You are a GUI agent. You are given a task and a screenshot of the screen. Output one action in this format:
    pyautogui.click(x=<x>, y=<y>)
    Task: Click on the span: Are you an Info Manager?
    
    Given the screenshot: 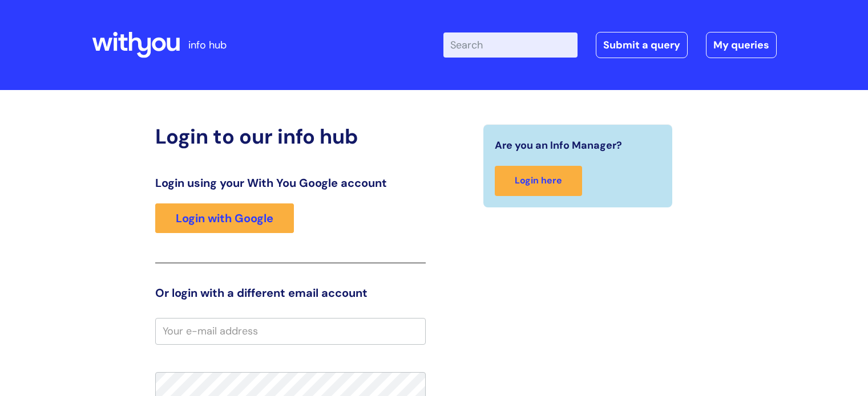 What is the action you would take?
    pyautogui.click(x=558, y=145)
    